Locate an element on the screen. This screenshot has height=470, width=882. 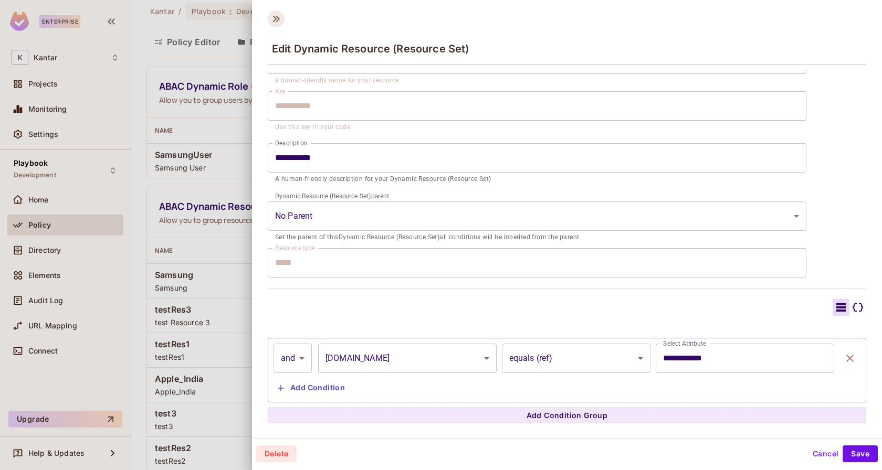
button: Add Condition is located at coordinates (311, 389).